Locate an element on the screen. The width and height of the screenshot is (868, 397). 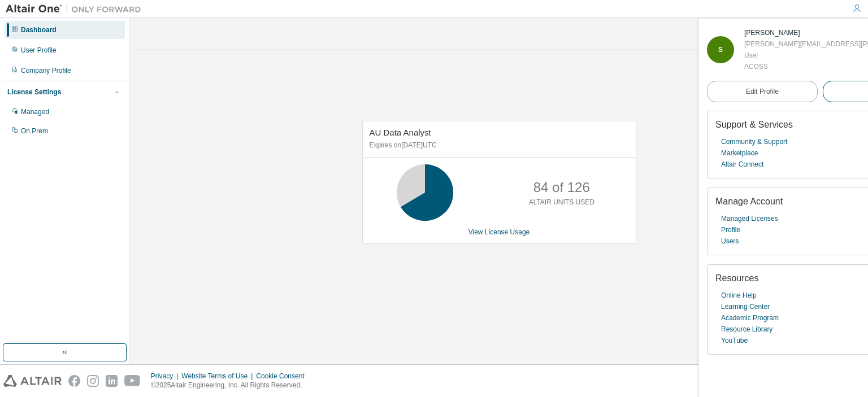
a: Marketplace is located at coordinates (739, 153).